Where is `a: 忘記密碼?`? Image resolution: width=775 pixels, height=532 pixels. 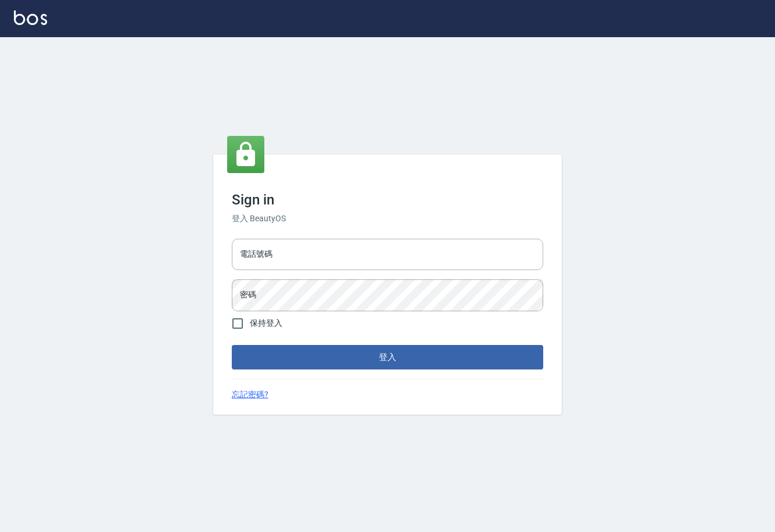 a: 忘記密碼? is located at coordinates (250, 394).